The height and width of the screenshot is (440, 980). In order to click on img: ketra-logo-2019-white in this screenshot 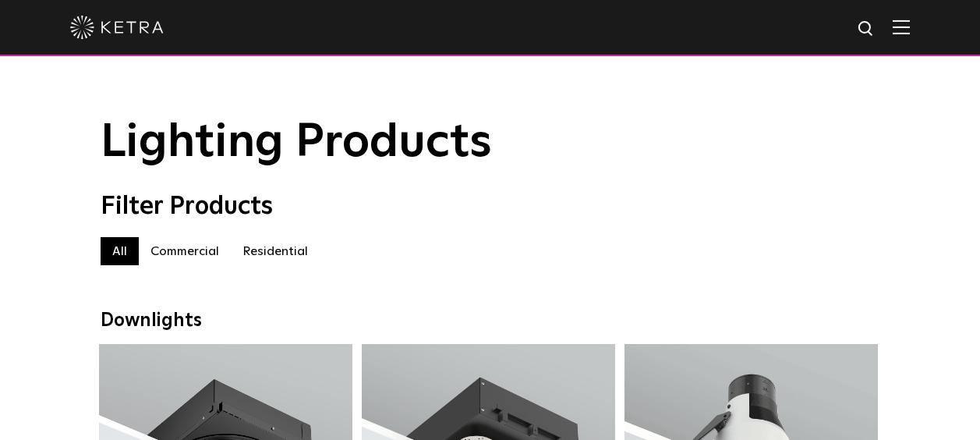, I will do `click(117, 27)`.